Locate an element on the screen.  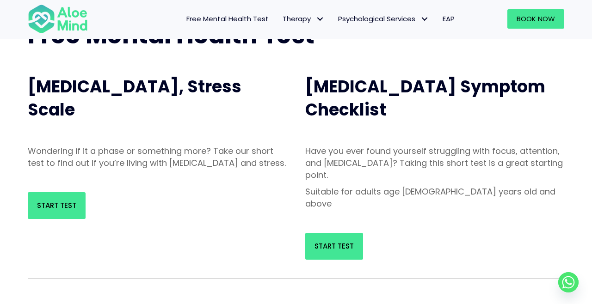
p: Wondering if it a phase or something more? Take our short test to find out if you’re living with ... is located at coordinates (157, 157).